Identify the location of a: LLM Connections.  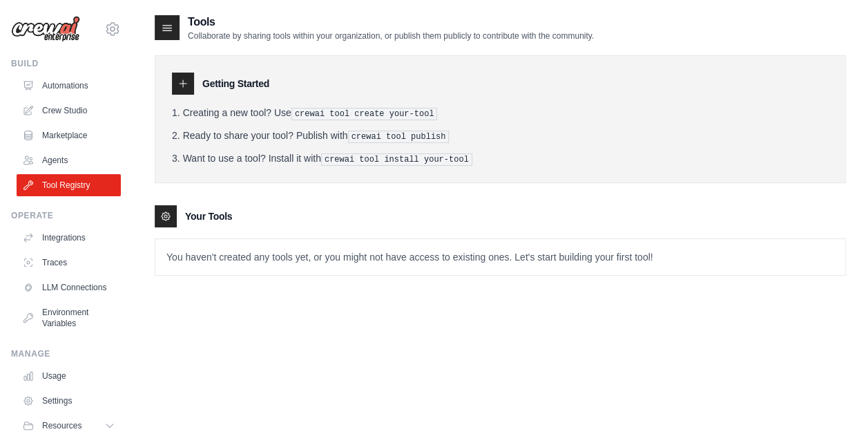
(69, 287).